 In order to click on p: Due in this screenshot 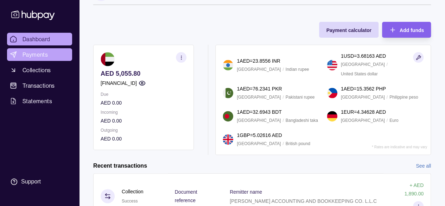, I will do `click(144, 94)`.